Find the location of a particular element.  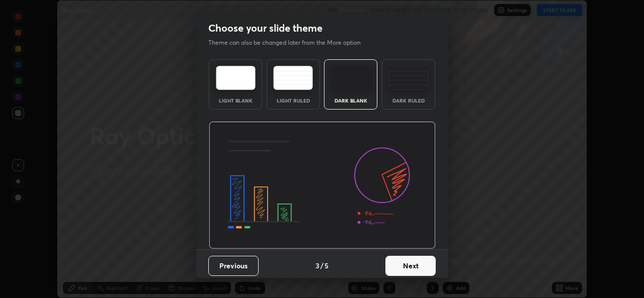

button: Next is located at coordinates (410, 266).